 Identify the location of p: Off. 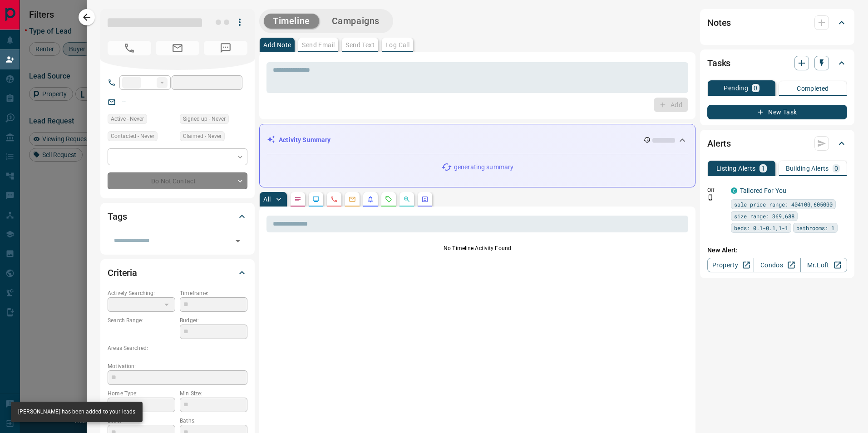
(717, 190).